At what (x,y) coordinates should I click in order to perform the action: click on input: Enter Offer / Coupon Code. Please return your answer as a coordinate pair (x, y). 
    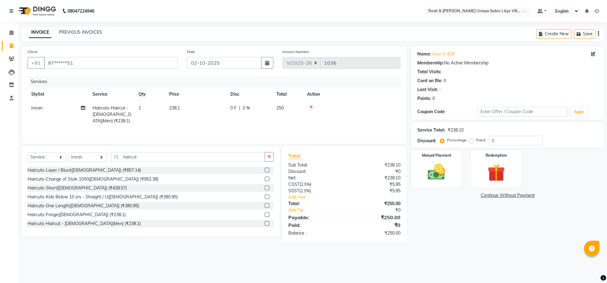
    Looking at the image, I should click on (523, 112).